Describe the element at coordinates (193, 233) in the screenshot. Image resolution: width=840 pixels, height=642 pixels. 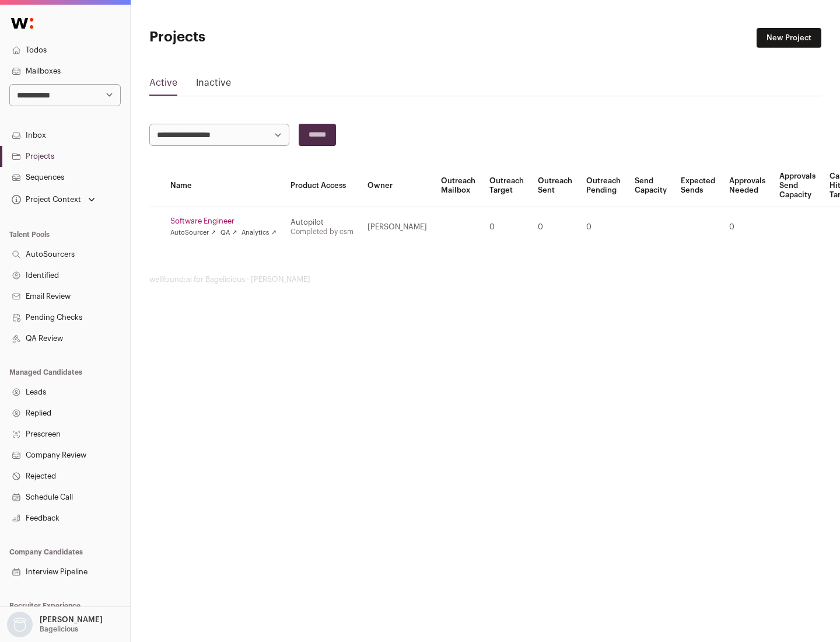
I see `a: AutoSourcer ↗` at that location.